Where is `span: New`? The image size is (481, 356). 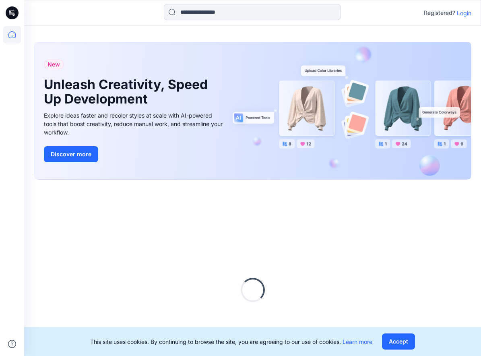
span: New is located at coordinates (54, 64).